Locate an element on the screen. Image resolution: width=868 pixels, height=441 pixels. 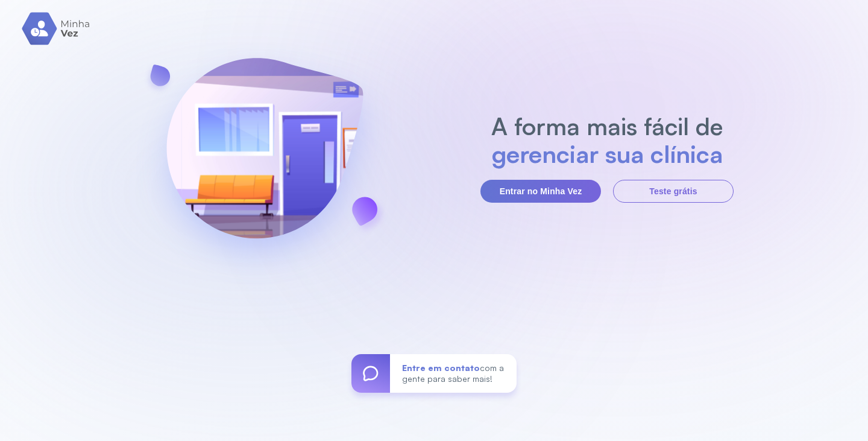
a: Entre em contatocom a gente para saber mais! is located at coordinates (434, 373).